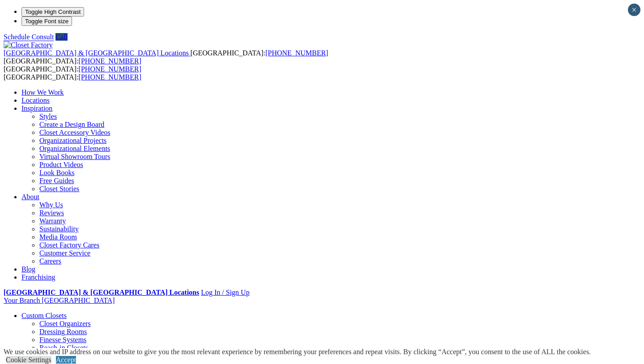  I want to click on a: Look Books, so click(57, 173).